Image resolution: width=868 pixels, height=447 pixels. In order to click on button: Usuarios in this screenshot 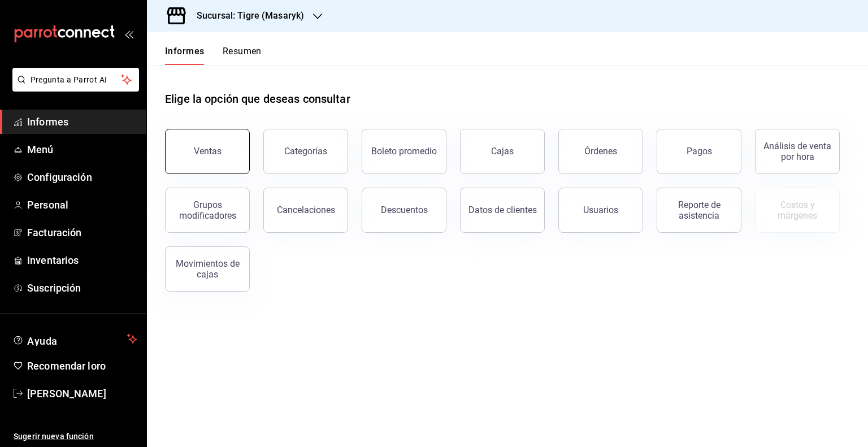, I will do `click(601, 210)`.